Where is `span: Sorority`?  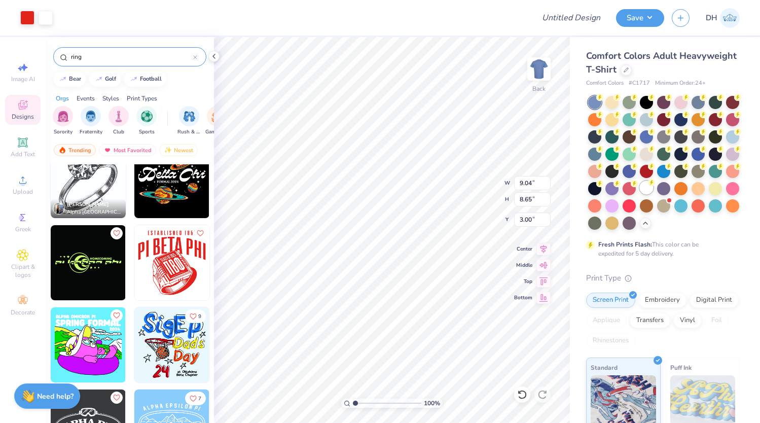 span: Sorority is located at coordinates (63, 132).